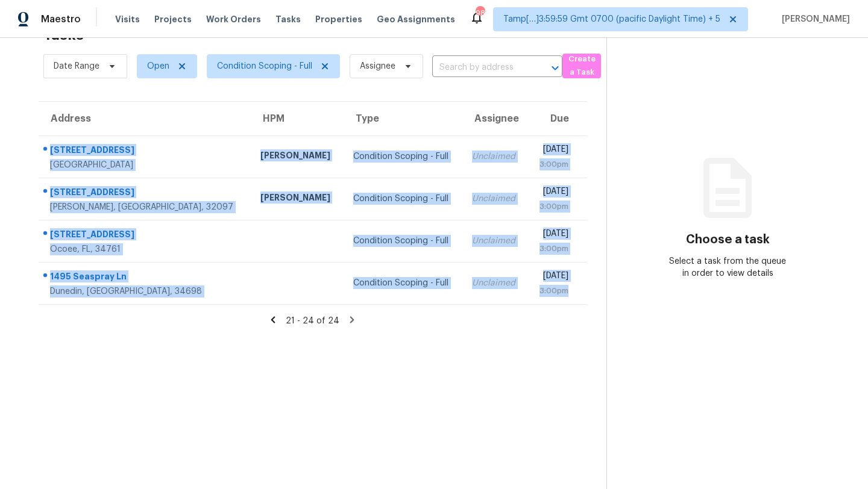 Image resolution: width=868 pixels, height=489 pixels. I want to click on span: Geo Assignments, so click(416, 19).